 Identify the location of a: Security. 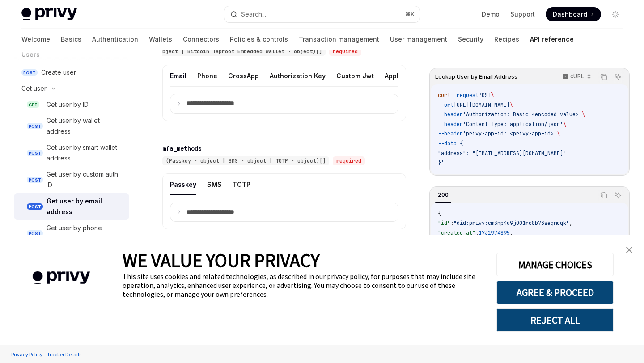
(471, 39).